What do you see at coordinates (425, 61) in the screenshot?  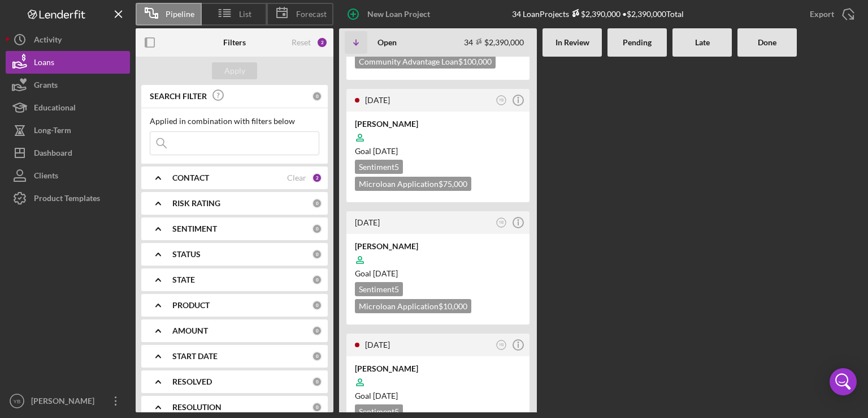 I see `div: Community Advantage Loan $100,000` at bounding box center [425, 61].